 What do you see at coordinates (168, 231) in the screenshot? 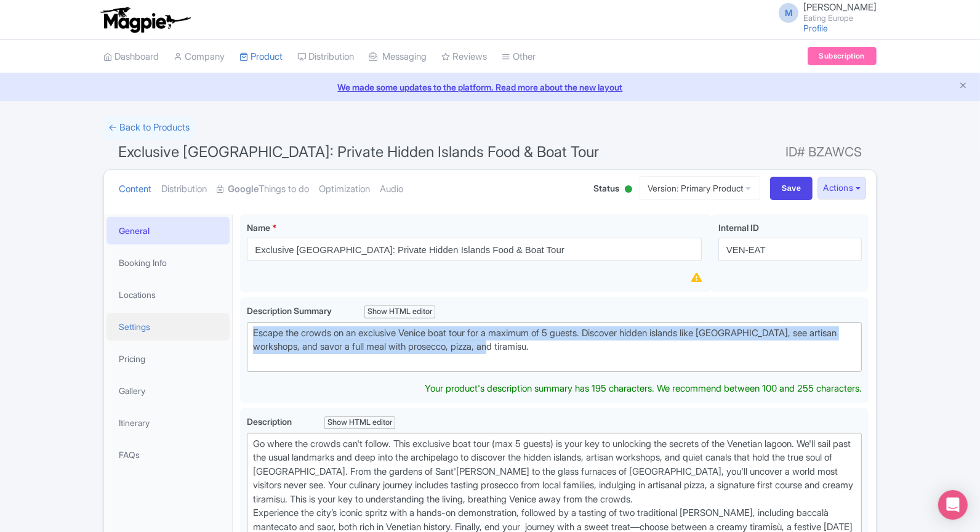
I see `a: General` at bounding box center [168, 231].